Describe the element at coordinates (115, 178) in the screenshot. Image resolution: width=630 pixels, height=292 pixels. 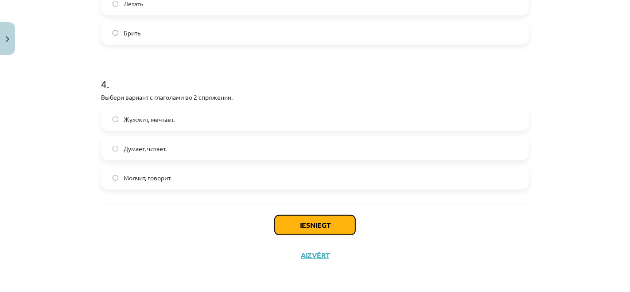
I see `input: Молчит, говорит.` at that location.